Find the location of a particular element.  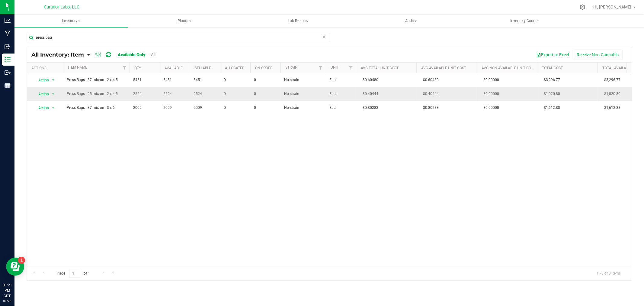

inline-svg: Analytics is located at coordinates (8, 21).